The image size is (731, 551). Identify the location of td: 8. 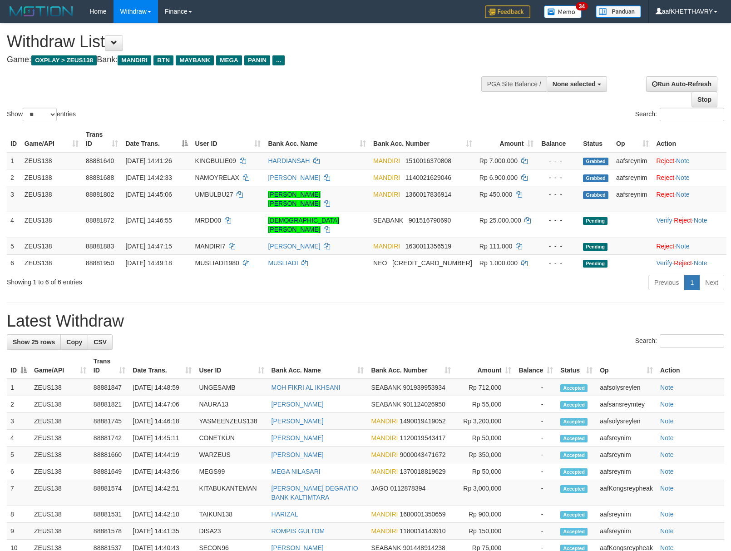
(19, 514).